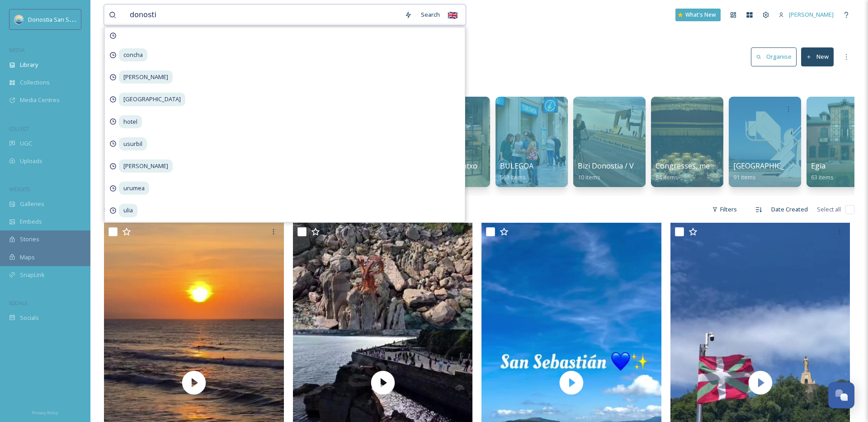  I want to click on div: Filters, so click(725, 210).